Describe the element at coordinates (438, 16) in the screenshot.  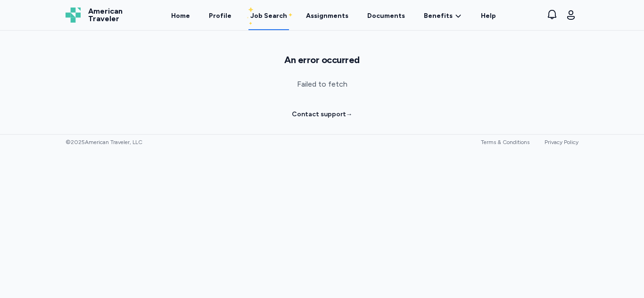
I see `span: Benefits` at that location.